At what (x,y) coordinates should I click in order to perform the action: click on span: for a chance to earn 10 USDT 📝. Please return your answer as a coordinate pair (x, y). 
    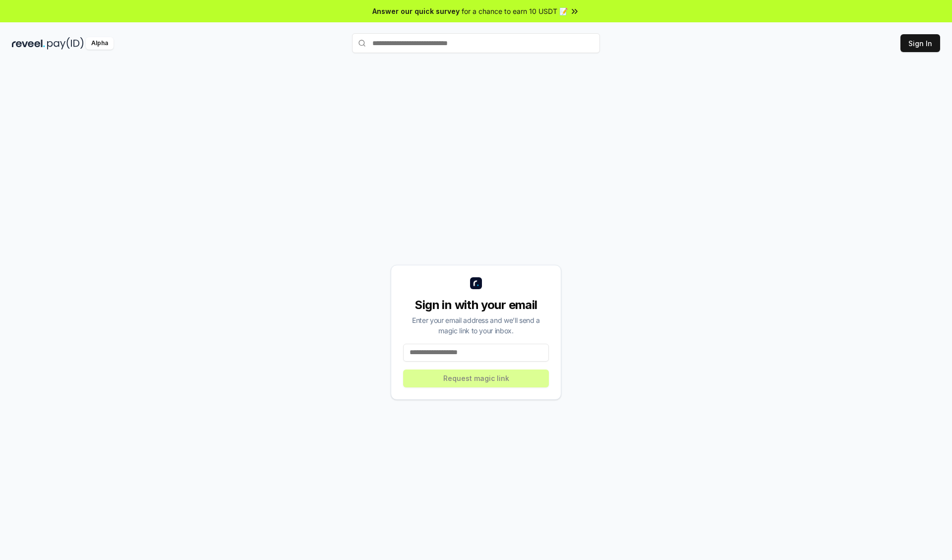
    Looking at the image, I should click on (515, 11).